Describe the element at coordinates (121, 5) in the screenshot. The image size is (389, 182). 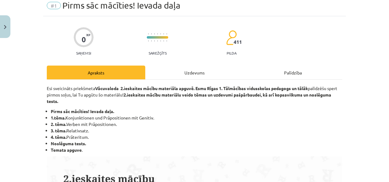
I see `span: Pirms sāc mācīties! Ievada daļa` at that location.